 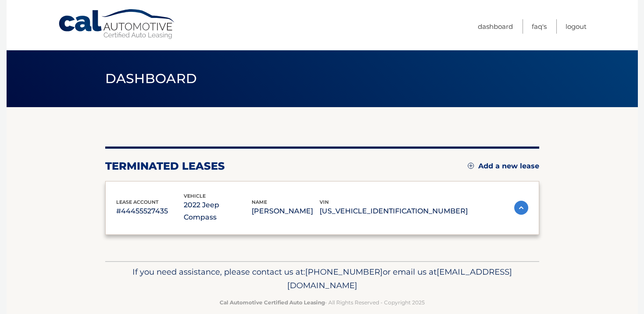 What do you see at coordinates (137, 202) in the screenshot?
I see `span: lease account` at bounding box center [137, 202].